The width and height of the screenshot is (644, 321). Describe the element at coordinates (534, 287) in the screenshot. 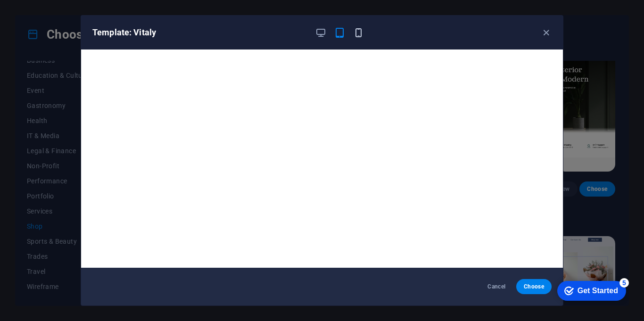

I see `span: Choose` at that location.